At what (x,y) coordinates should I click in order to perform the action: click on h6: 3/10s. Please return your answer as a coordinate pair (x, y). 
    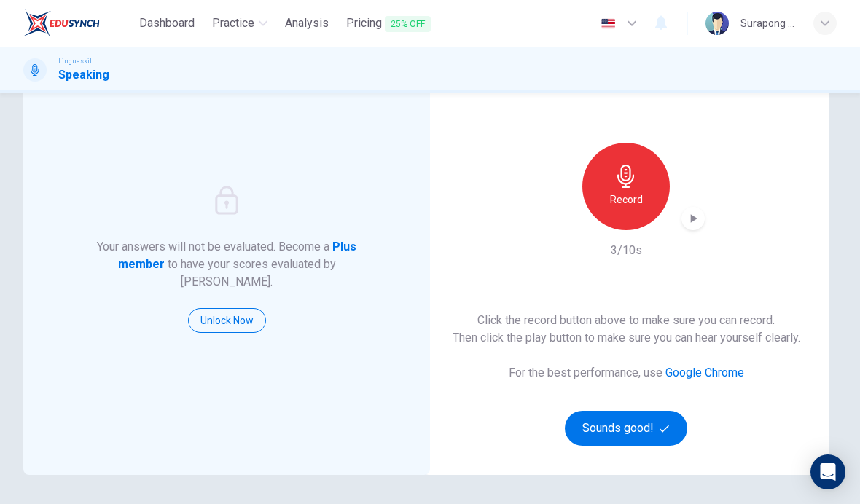
    Looking at the image, I should click on (626, 251).